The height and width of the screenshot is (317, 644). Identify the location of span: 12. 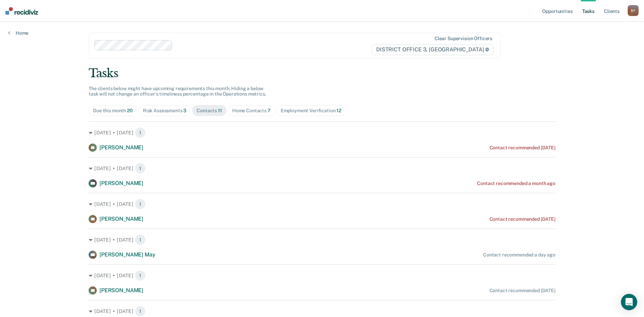
(339, 110).